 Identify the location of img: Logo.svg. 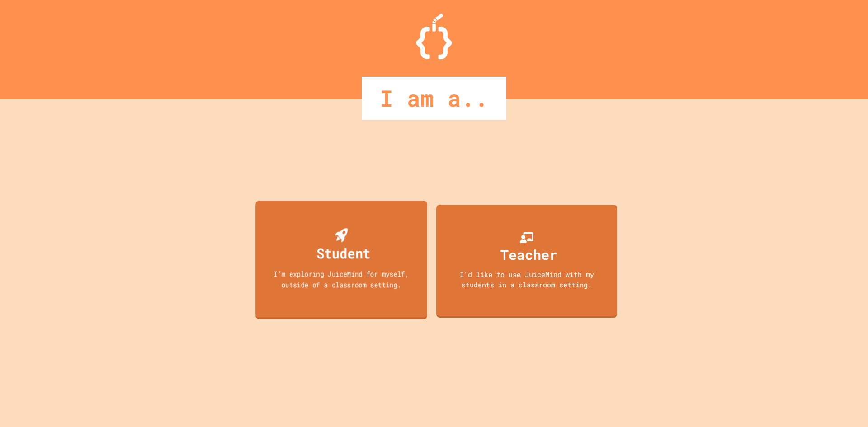
(434, 37).